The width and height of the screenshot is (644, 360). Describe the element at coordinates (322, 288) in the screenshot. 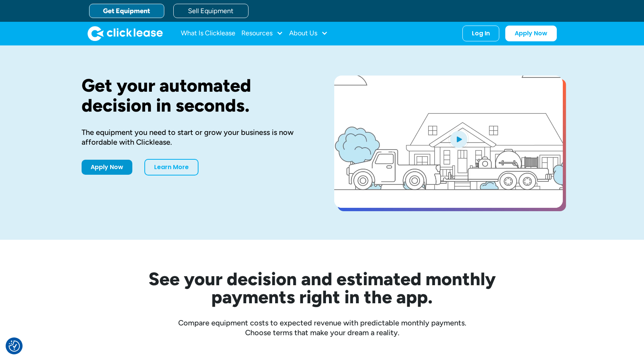

I see `h2: See your decision and estimated monthly payments right in the app.` at that location.